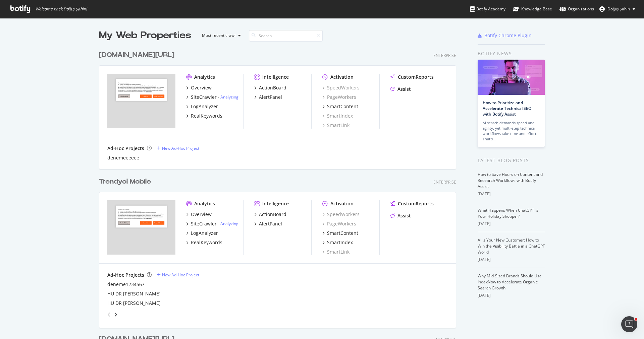  Describe the element at coordinates (412, 77) in the screenshot. I see `a: CustomReports` at that location.